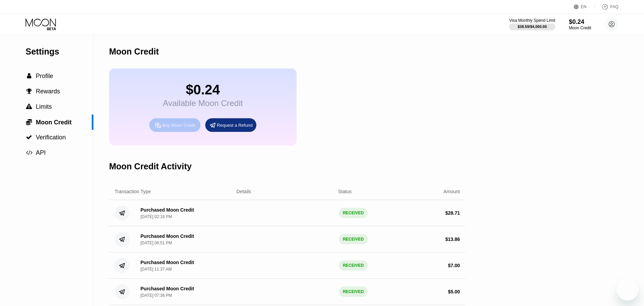  I want to click on div: Details, so click(244, 191).